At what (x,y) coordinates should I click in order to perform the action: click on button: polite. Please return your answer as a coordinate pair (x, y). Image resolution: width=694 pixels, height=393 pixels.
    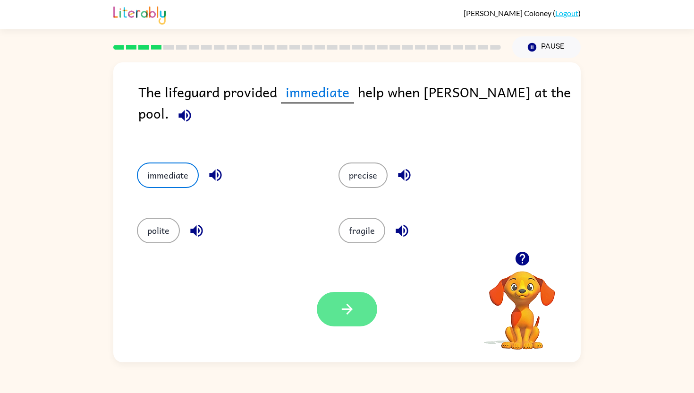
    Looking at the image, I should click on (158, 231).